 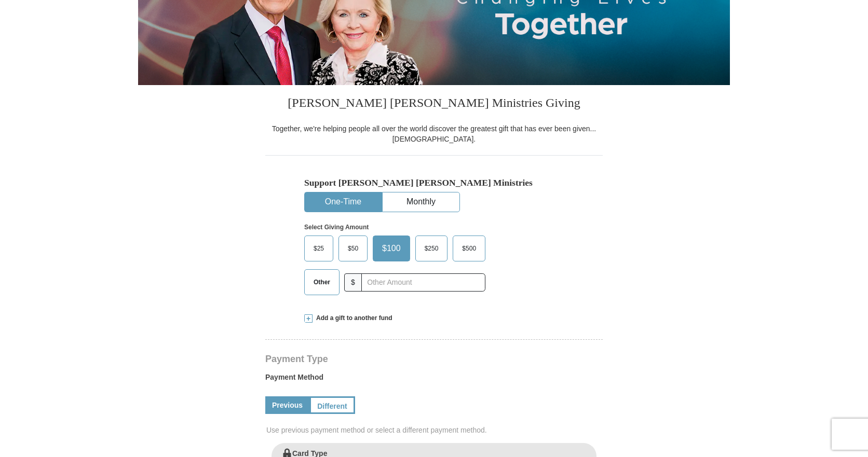 What do you see at coordinates (353, 318) in the screenshot?
I see `span: Add a gift to another fund` at bounding box center [353, 318].